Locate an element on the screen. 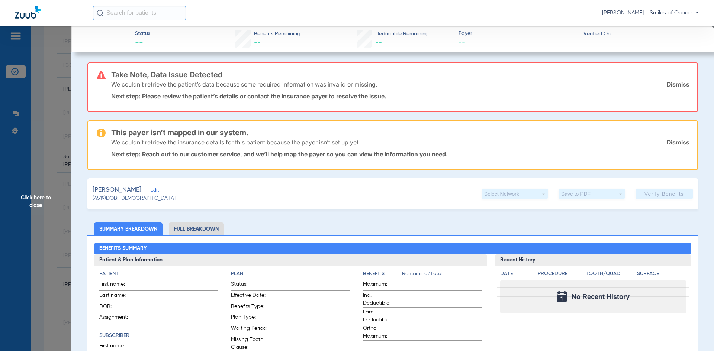  app-breakdown-title: Procedure is located at coordinates (560, 276).